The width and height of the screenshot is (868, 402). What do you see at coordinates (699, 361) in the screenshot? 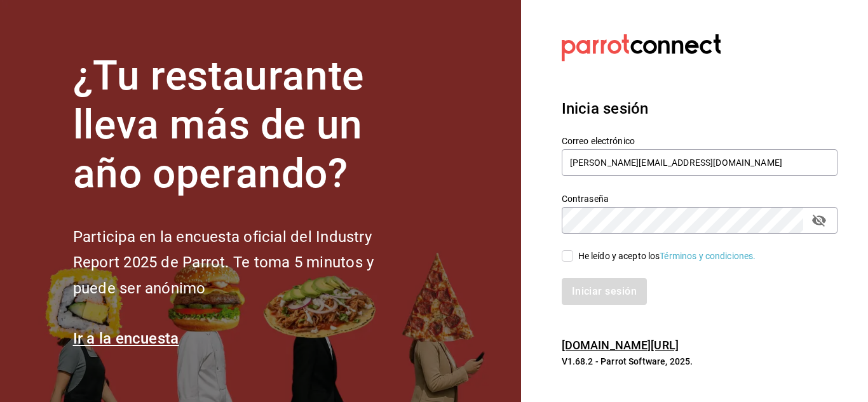
I see `p: V1.68.2 - Parrot Software, 2025.` at bounding box center [699, 361].